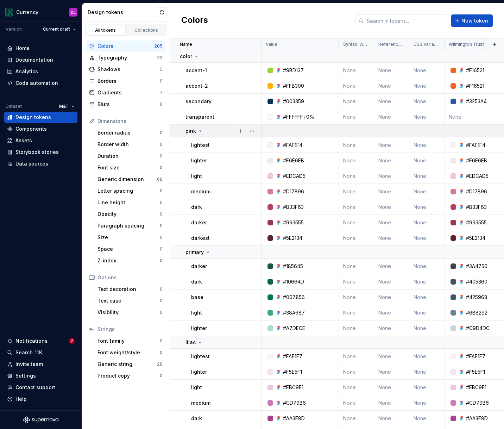 The height and width of the screenshot is (429, 504). I want to click on button: Help, so click(41, 399).